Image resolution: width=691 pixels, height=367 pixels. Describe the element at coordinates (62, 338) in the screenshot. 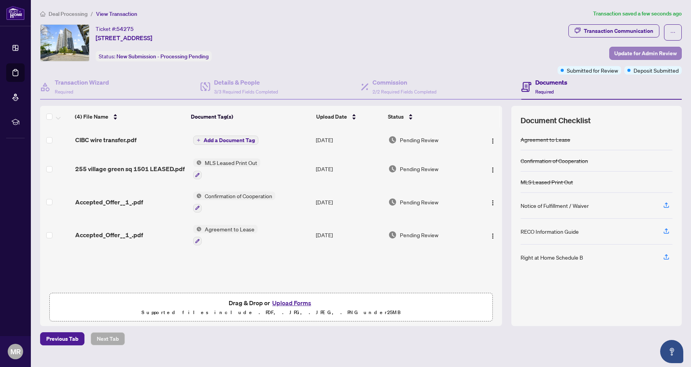

I see `span: Previous Tab` at that location.